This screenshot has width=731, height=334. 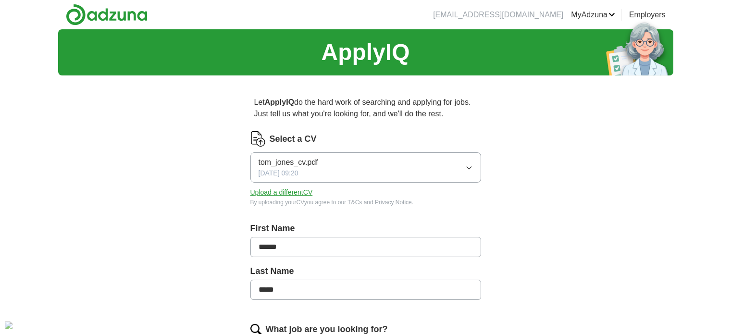 I want to click on label: Last Name, so click(x=365, y=271).